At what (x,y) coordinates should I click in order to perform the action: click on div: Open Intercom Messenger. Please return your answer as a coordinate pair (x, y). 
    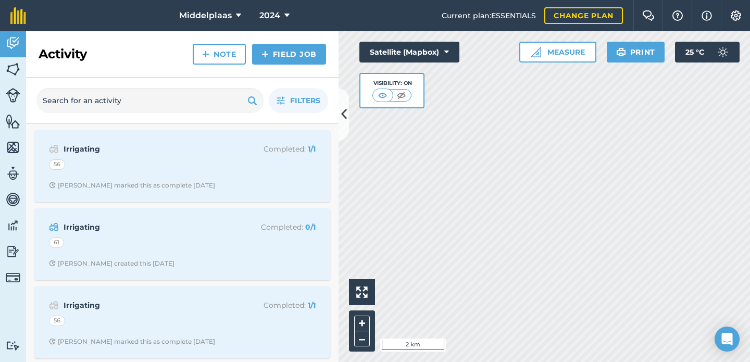
    Looking at the image, I should click on (728, 339).